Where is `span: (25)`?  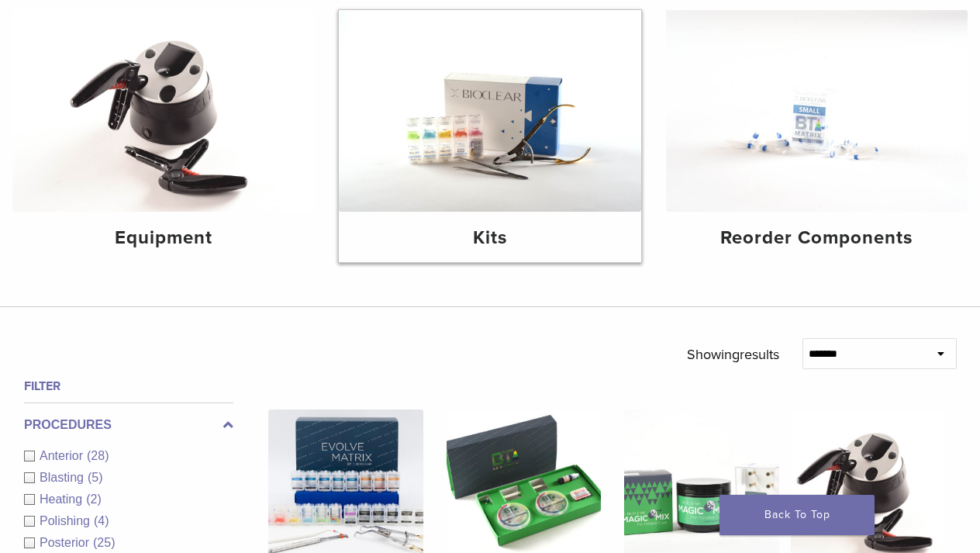 span: (25) is located at coordinates (104, 542).